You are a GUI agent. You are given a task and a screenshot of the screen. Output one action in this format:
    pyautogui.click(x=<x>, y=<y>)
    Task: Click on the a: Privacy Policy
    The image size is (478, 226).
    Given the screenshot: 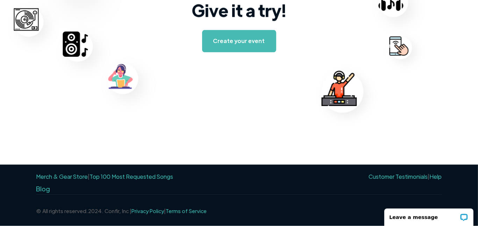 What is the action you would take?
    pyautogui.click(x=148, y=211)
    